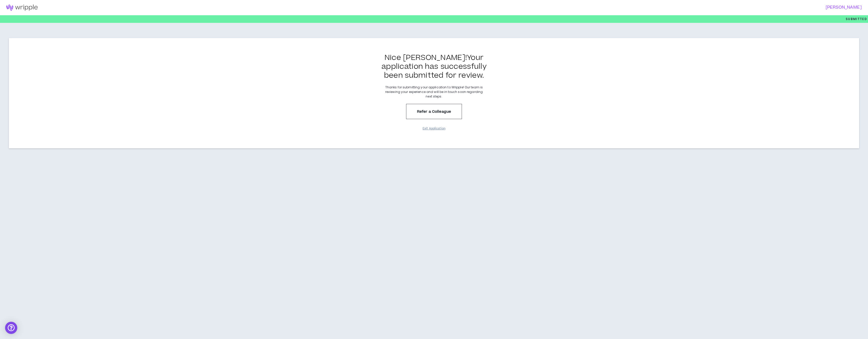  What do you see at coordinates (434, 92) in the screenshot?
I see `p: Thanks for submitting your application to Wripple! Our team is reviewing your experience and will...` at bounding box center [434, 92].